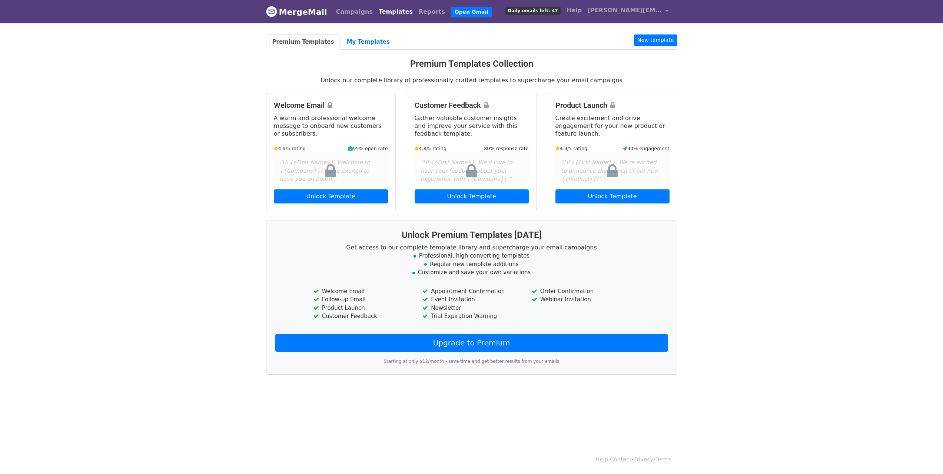 The height and width of the screenshot is (474, 943). What do you see at coordinates (533, 10) in the screenshot?
I see `a: Daily emails left: 47` at bounding box center [533, 10].